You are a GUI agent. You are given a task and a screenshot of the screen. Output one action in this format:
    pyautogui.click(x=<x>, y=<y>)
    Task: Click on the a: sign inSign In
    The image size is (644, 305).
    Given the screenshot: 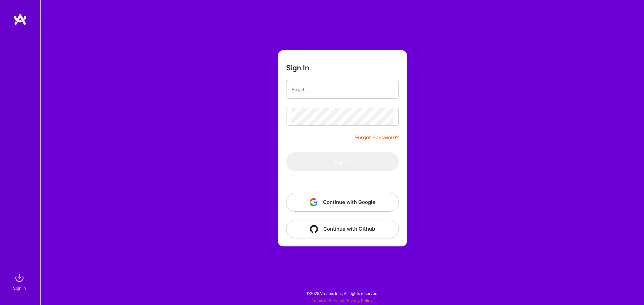 What is the action you would take?
    pyautogui.click(x=20, y=281)
    